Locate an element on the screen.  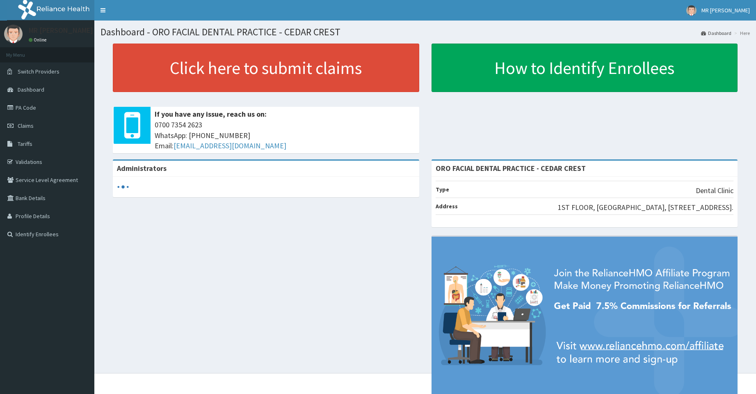
span: Tariffs is located at coordinates (25, 144).